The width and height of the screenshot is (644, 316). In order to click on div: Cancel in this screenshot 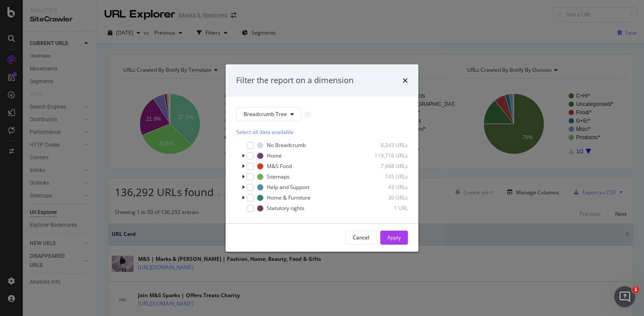, I will do `click(361, 237)`.